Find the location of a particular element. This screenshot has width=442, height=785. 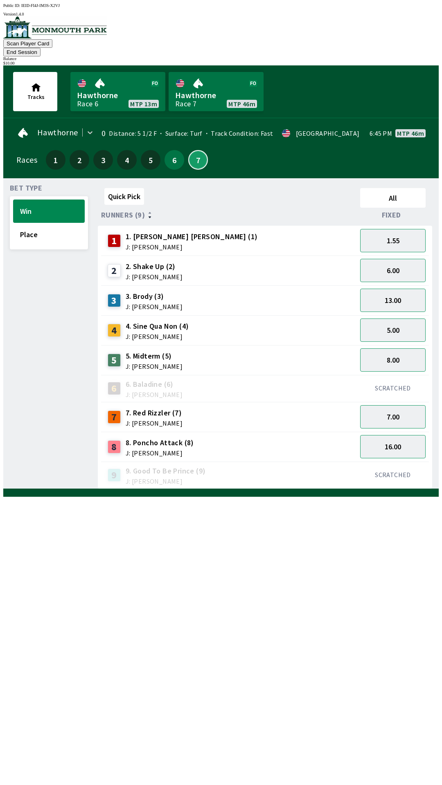

div: Fixed is located at coordinates (393, 215).